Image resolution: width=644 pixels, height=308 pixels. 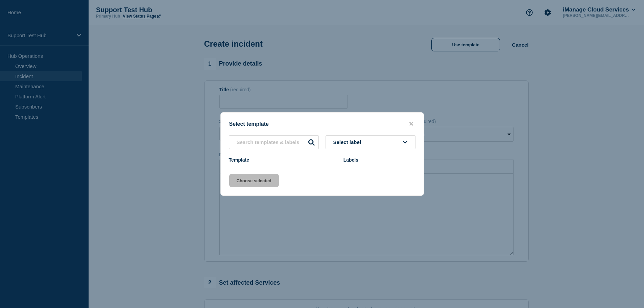 What do you see at coordinates (411, 124) in the screenshot?
I see `button: close button` at bounding box center [411, 124].